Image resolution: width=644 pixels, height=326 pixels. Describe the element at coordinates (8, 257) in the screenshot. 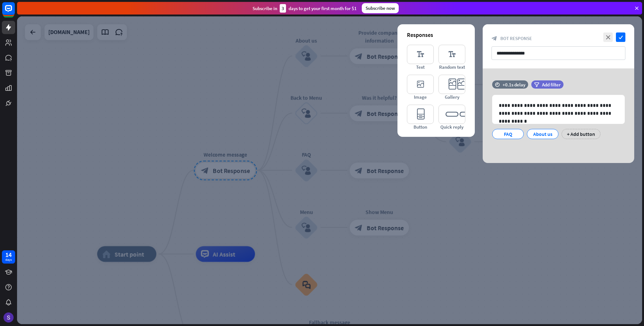

I see `a: 14 days` at that location.